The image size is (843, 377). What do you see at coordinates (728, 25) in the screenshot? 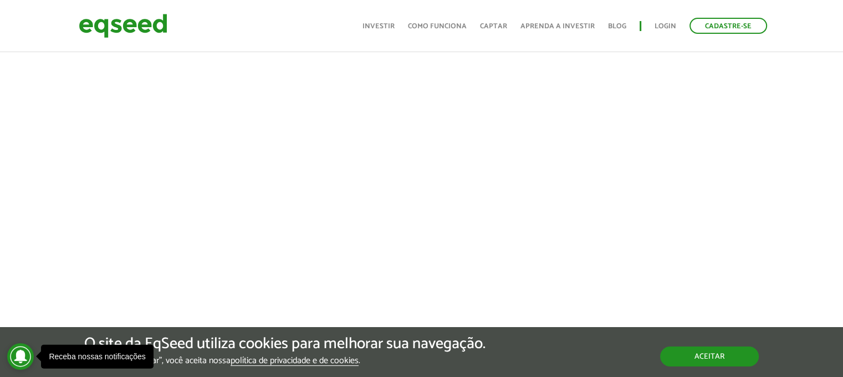
I see `a: Cadastre-se` at bounding box center [728, 25].